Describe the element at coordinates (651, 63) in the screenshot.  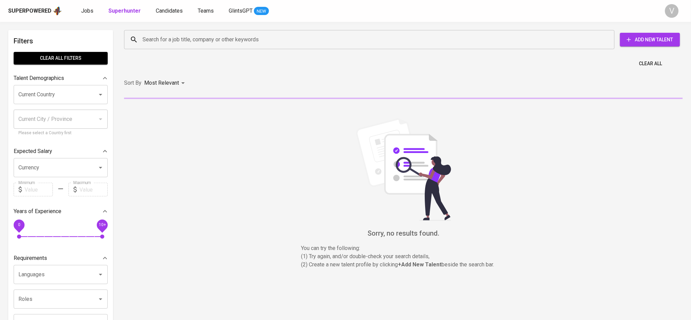
I see `span: Clear All` at that location.